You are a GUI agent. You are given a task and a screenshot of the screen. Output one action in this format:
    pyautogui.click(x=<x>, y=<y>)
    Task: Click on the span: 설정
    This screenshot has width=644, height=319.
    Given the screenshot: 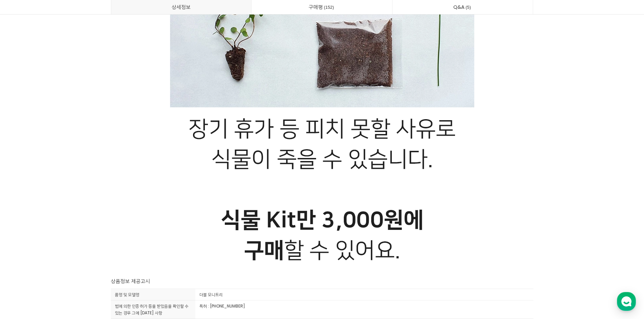 What is the action you would take?
    pyautogui.click(x=109, y=227)
    